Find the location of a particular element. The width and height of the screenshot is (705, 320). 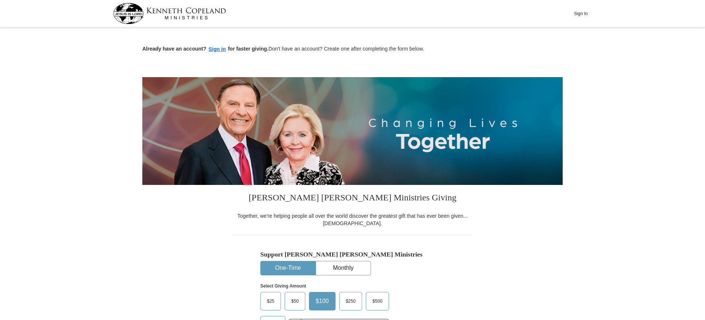

span: $500 is located at coordinates (377, 301).